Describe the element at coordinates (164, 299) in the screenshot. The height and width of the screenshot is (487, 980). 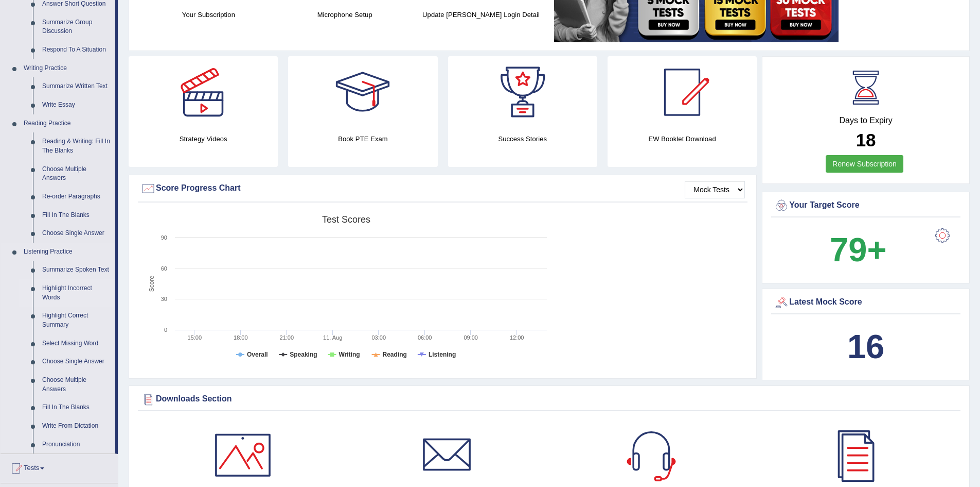
I see `text: 30` at that location.